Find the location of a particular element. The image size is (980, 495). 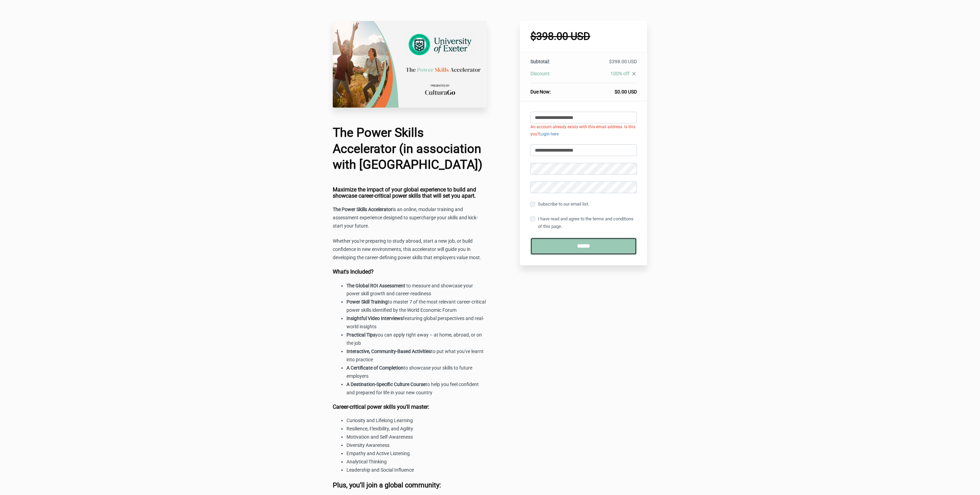

strong: The Power Skills Accelerator is located at coordinates (363, 209).